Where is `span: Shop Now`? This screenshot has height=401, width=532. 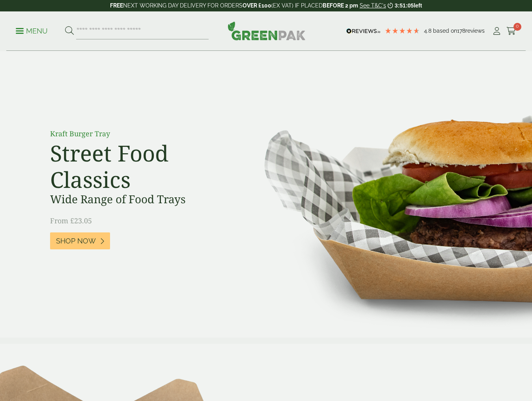 span: Shop Now is located at coordinates (76, 241).